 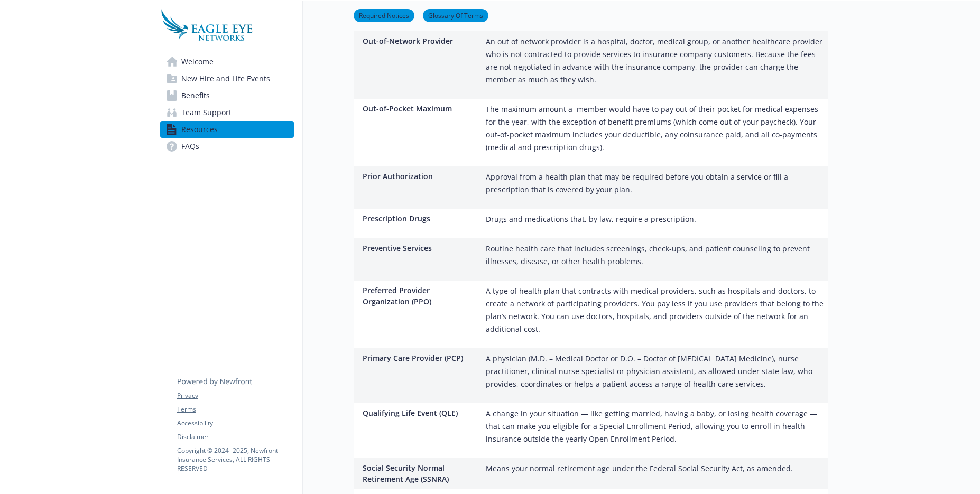 I want to click on p: Prescription Drugs, so click(x=415, y=218).